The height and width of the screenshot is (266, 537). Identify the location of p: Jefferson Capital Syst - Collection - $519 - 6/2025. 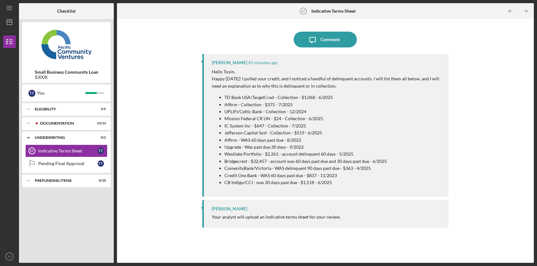
(333, 133).